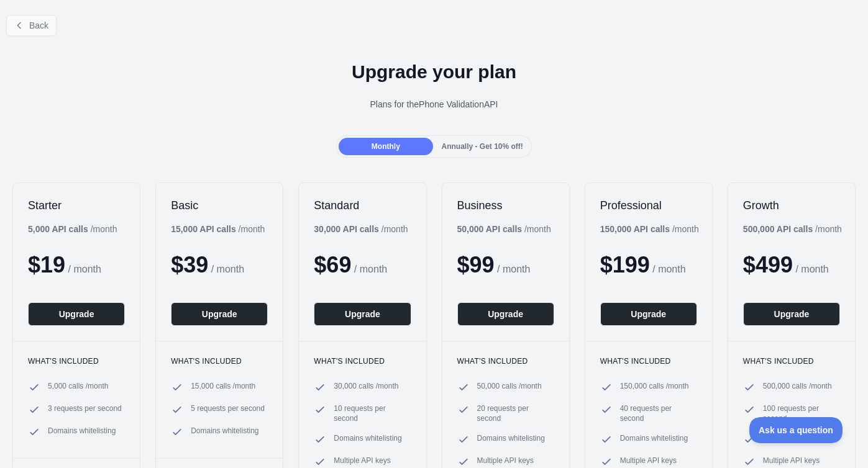 The height and width of the screenshot is (468, 868). I want to click on b: 30,000 API calls, so click(346, 229).